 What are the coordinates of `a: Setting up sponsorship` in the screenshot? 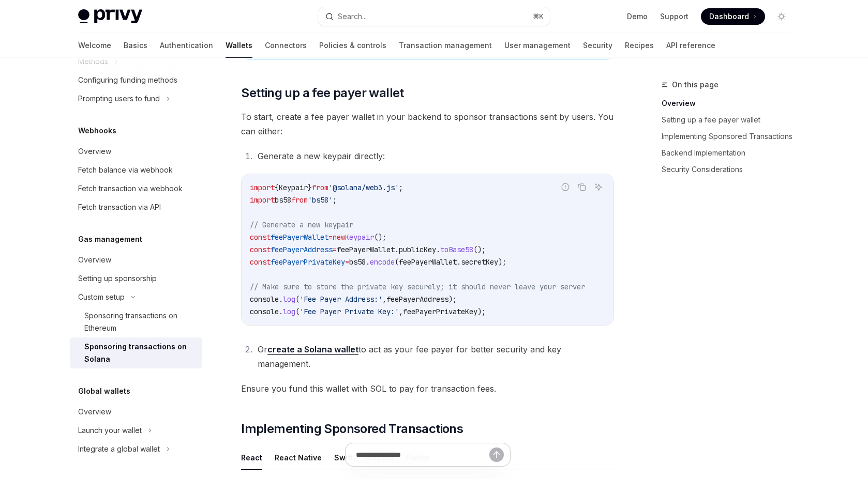 It's located at (136, 278).